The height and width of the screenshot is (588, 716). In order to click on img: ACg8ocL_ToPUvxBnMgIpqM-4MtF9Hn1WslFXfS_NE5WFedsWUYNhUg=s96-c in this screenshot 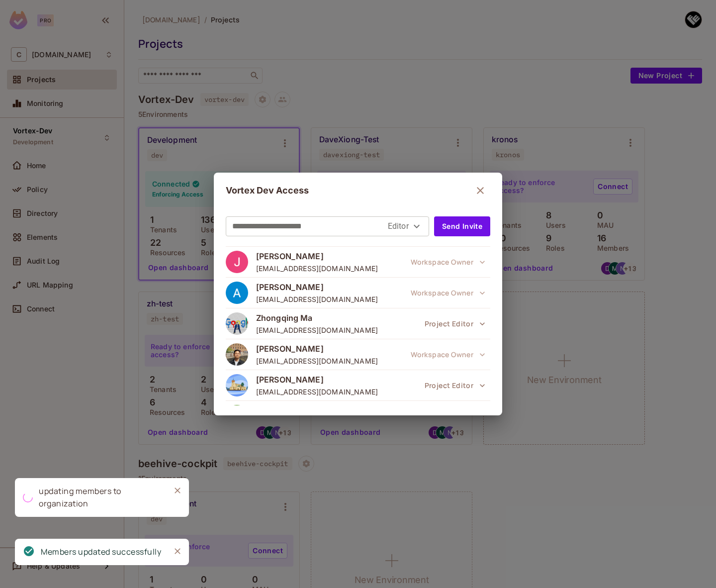, I will do `click(237, 416)`.